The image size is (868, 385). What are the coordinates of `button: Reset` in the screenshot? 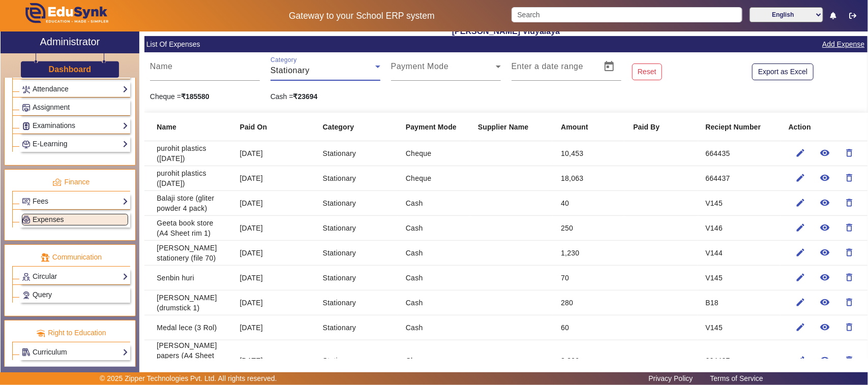 It's located at (647, 72).